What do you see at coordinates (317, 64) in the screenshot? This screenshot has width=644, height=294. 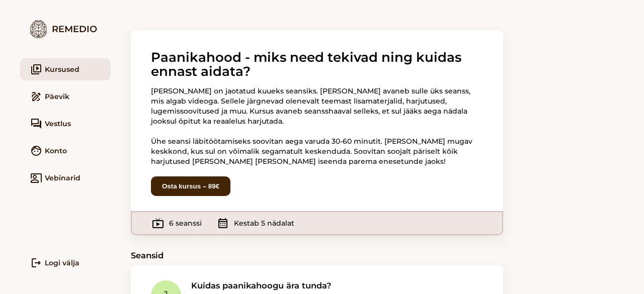 I see `h2: Paanikahood - miks need tekivad ning kuidas ennast aidata?` at bounding box center [317, 64].